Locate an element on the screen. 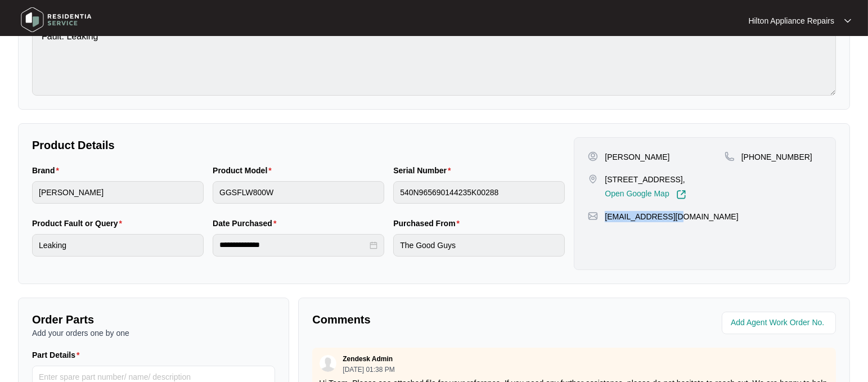 This screenshot has width=868, height=382. input: Serial Number is located at coordinates (479, 192).